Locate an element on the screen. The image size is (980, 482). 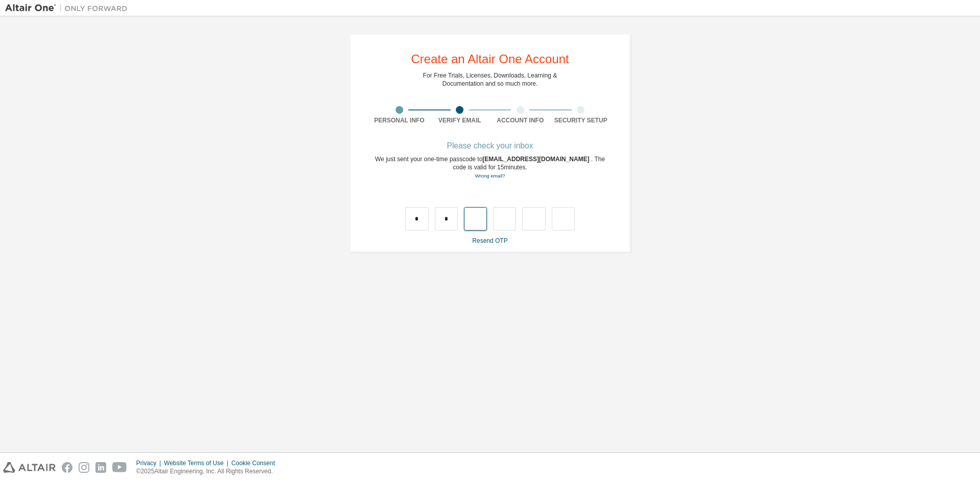
img: instagram.svg is located at coordinates (84, 468).